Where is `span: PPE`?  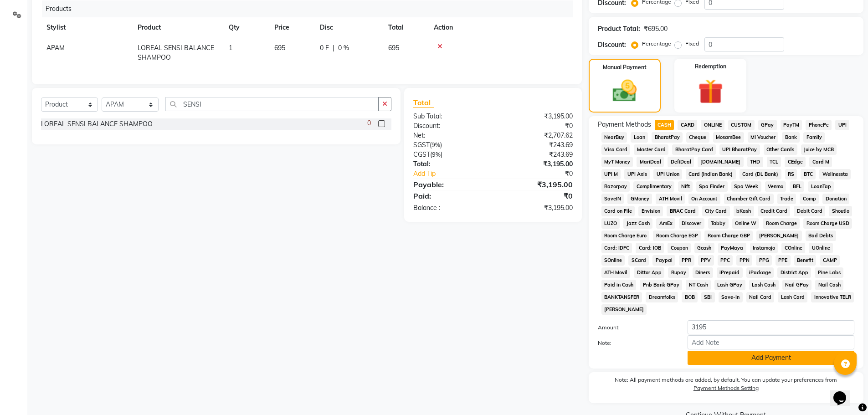
span: PPE is located at coordinates (783, 260).